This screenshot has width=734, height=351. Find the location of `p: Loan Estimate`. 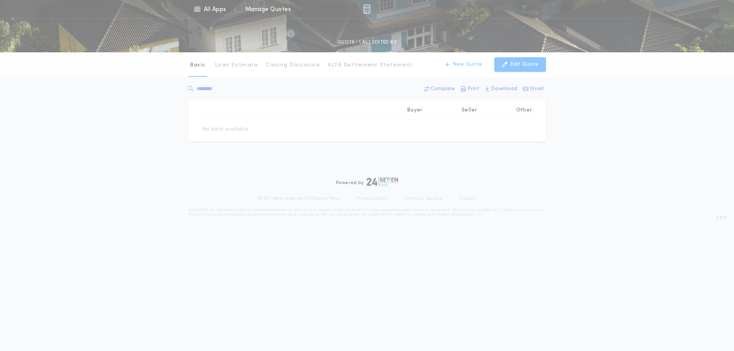

p: Loan Estimate is located at coordinates (236, 65).